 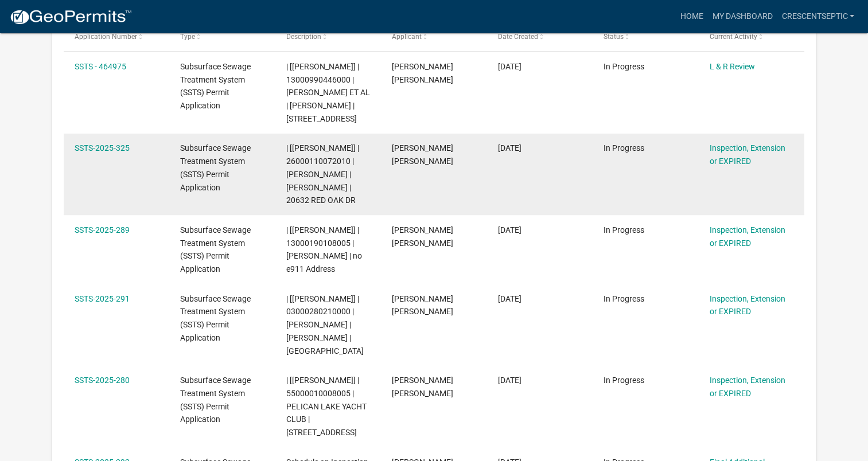 What do you see at coordinates (509, 67) in the screenshot?
I see `span: 08/17/2025` at bounding box center [509, 67].